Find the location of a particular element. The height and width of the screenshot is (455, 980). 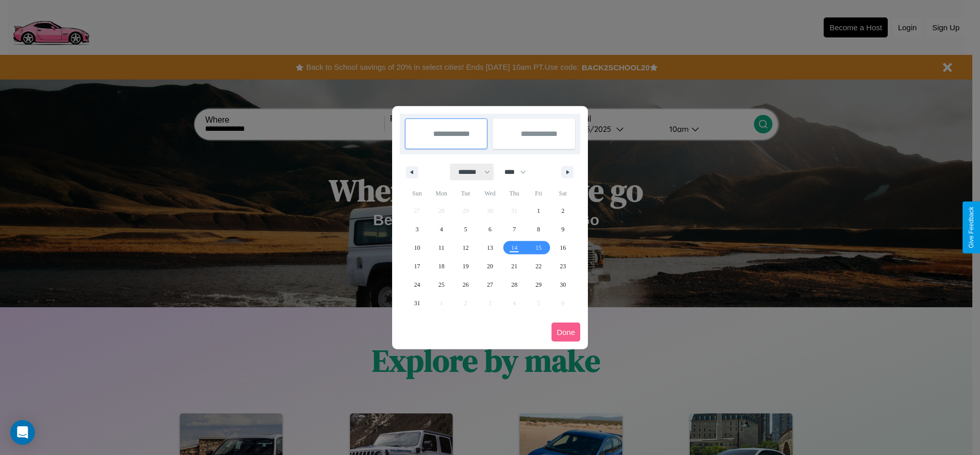

button: 22 is located at coordinates (538, 266).